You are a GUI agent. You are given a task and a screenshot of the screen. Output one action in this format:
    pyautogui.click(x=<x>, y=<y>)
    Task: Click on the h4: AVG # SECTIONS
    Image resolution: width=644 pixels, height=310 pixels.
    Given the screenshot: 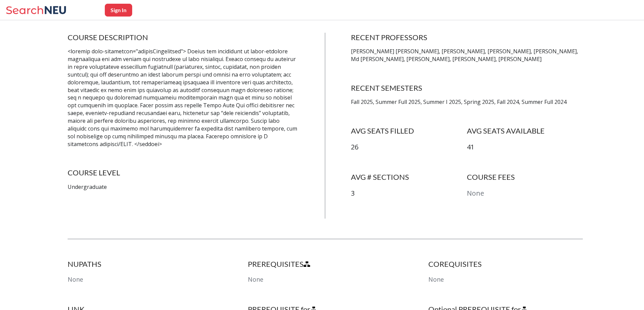 What is the action you would take?
    pyautogui.click(x=409, y=177)
    